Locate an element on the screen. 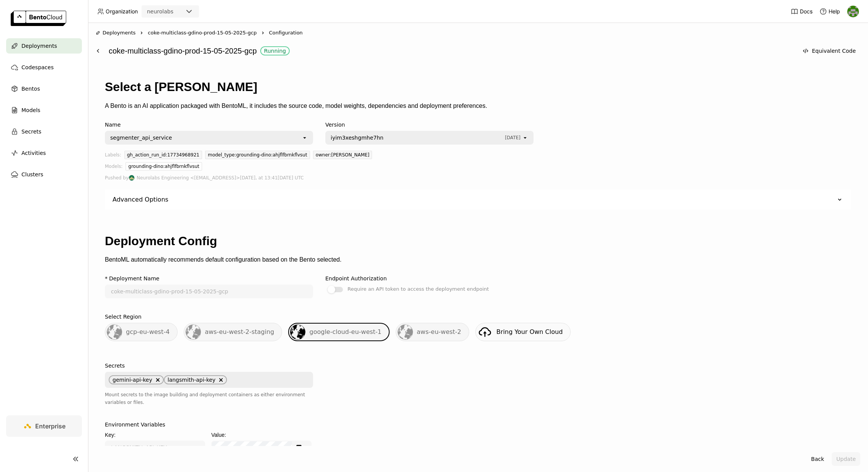  div: segmenter_api_service is located at coordinates (141, 138).